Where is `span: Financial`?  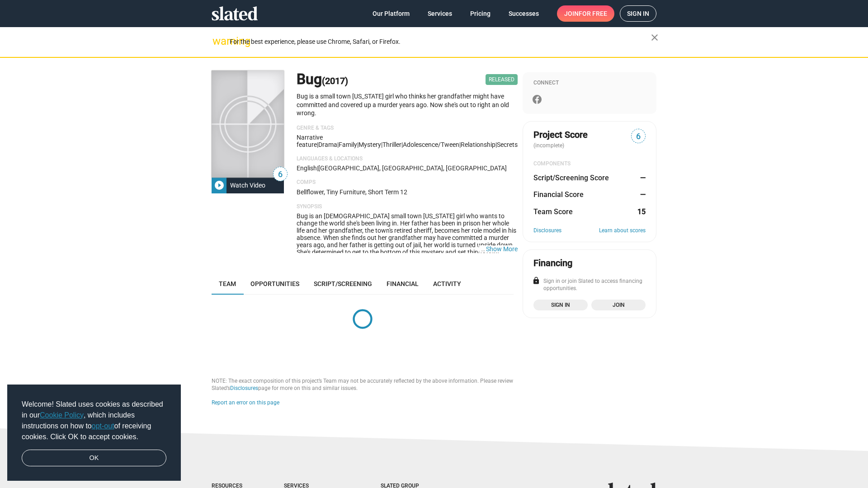
span: Financial is located at coordinates (403, 283).